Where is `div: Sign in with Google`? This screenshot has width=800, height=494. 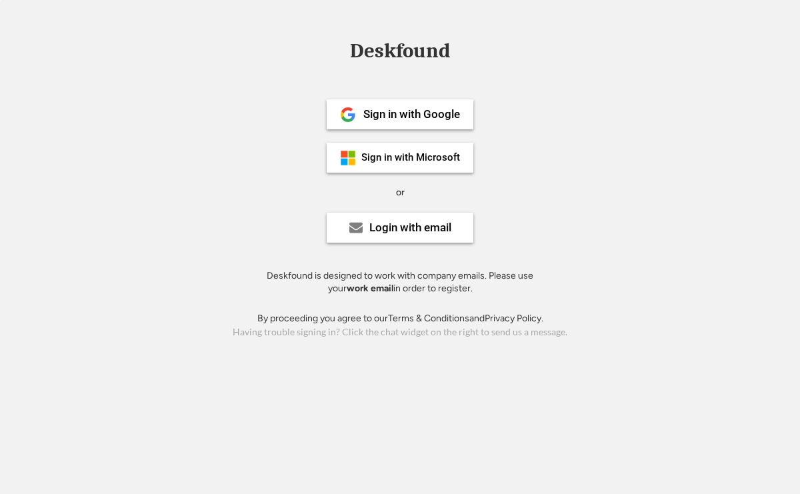
div: Sign in with Google is located at coordinates (411, 114).